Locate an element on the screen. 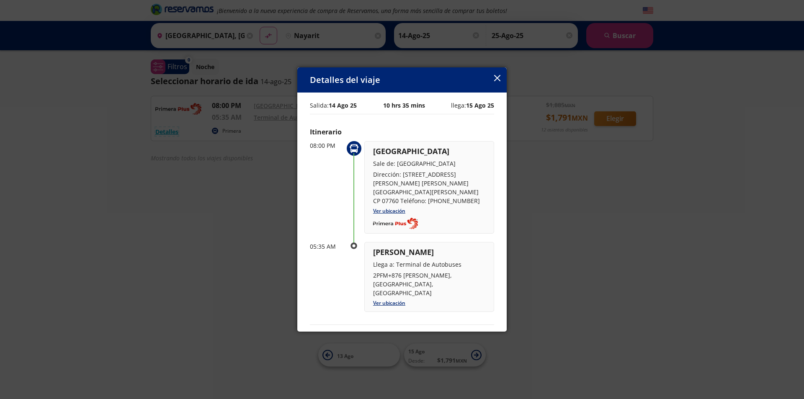 The image size is (804, 399). p: 05:35 AM is located at coordinates (327, 246).